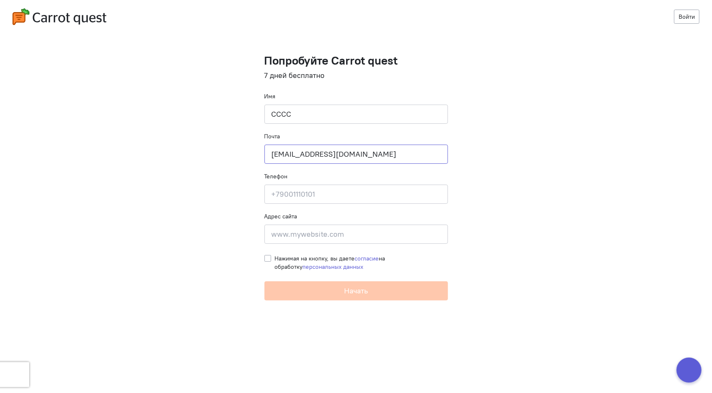  What do you see at coordinates (333, 267) in the screenshot?
I see `a: персональных данных` at bounding box center [333, 267].